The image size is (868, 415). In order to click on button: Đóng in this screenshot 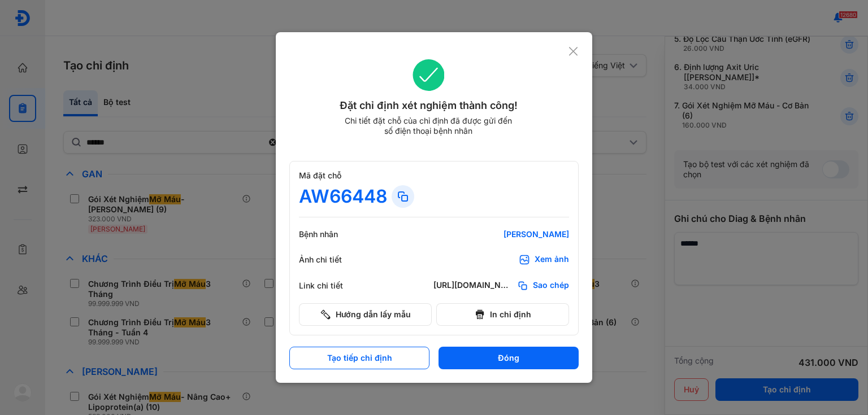, I will do `click(508, 358)`.